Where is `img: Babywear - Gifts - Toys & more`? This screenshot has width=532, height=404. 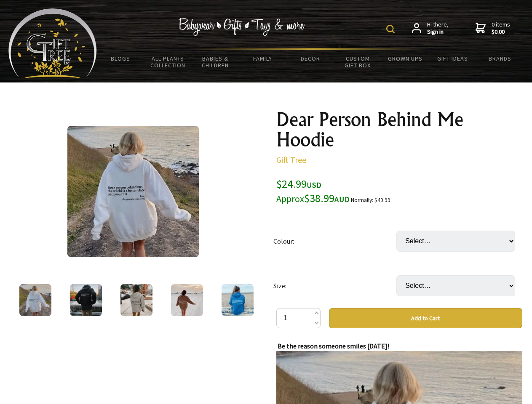
img: Babywear - Gifts - Toys & more is located at coordinates (242, 27).